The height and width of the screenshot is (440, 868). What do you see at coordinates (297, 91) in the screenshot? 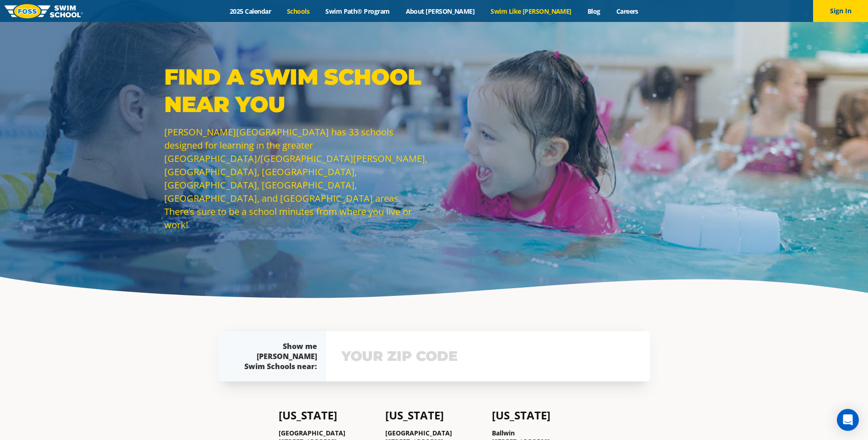
I see `p: Find a Swim School Near You` at bounding box center [297, 91].